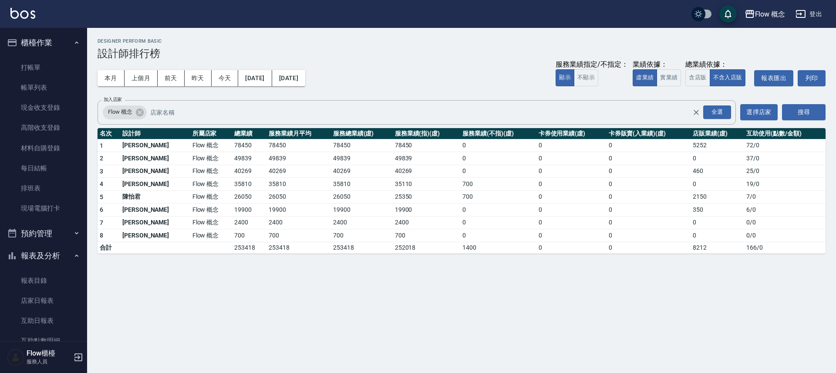 This screenshot has height=373, width=836. Describe the element at coordinates (773, 78) in the screenshot. I see `button: 報表匯出` at that location.